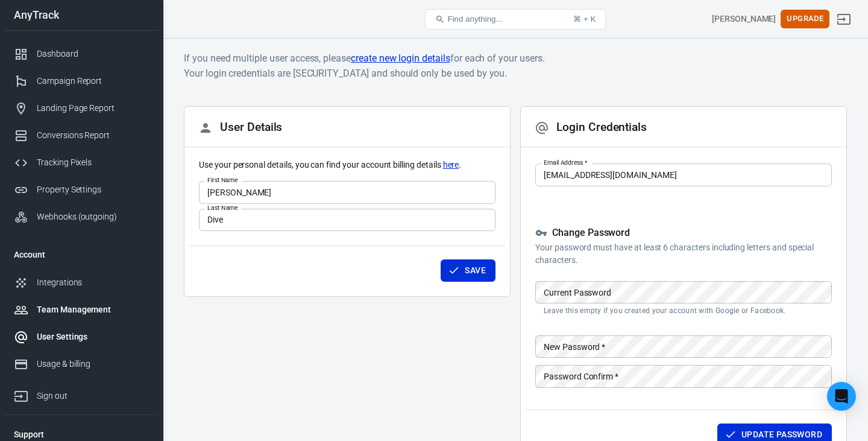 Image resolution: width=868 pixels, height=441 pixels. Describe the element at coordinates (348, 165) in the screenshot. I see `p: Use your personal details, you can find your account billing details .` at that location.